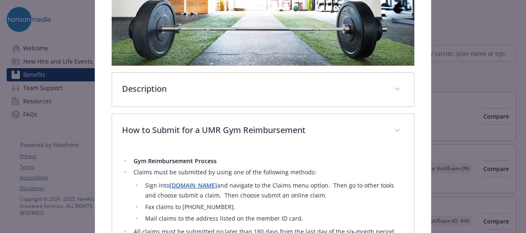 The image size is (526, 233). I want to click on li: Sign into and navigate to the Claims menu option. Then go to other tools and choose submit a clai..., so click(273, 191).